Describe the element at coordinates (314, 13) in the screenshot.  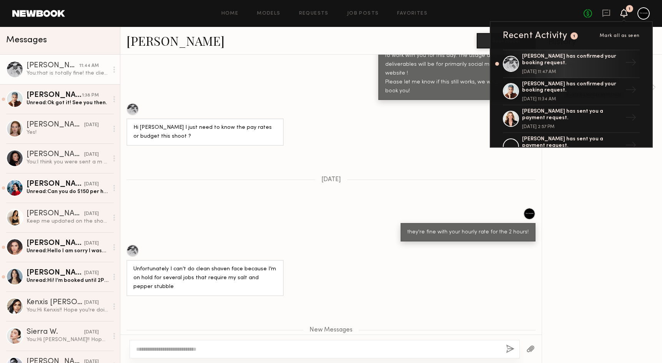
I see `a: Requests` at that location.